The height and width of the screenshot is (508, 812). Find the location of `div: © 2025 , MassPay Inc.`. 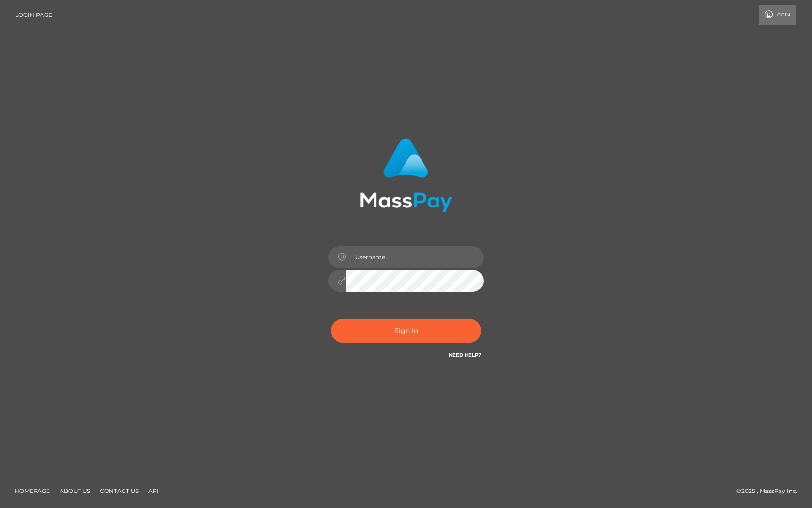

div: © 2025 , MassPay Inc. is located at coordinates (771, 491).